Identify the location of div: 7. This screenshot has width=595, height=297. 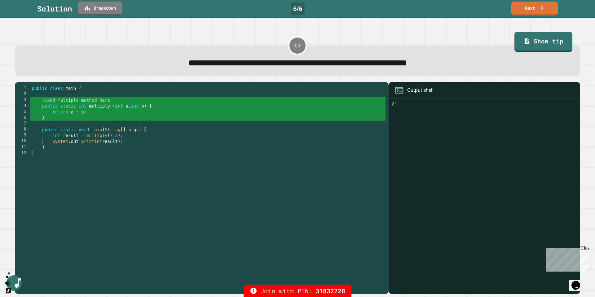
(23, 123).